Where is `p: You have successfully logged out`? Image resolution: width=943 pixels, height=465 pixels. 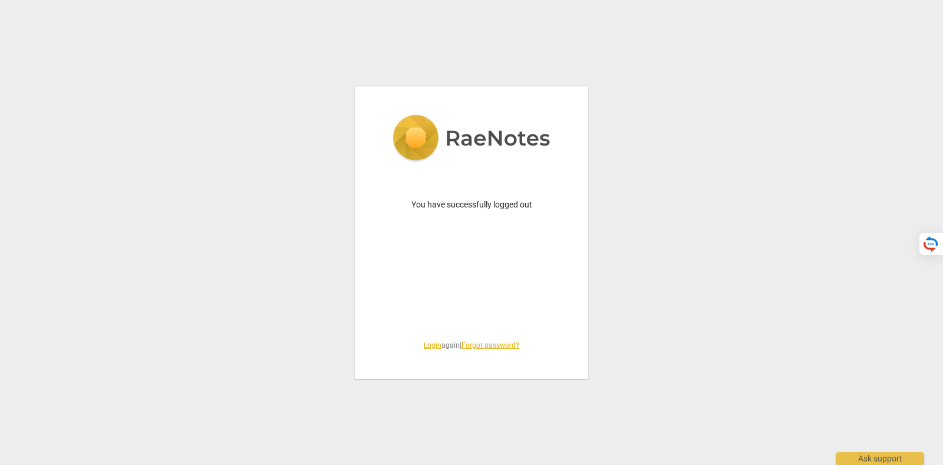
p: You have successfully logged out is located at coordinates (472, 205).